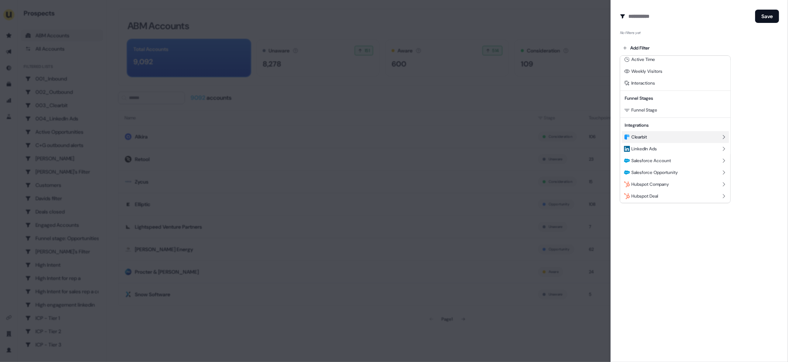 This screenshot has width=788, height=362. Describe the element at coordinates (639, 137) in the screenshot. I see `span: Clearbit` at that location.